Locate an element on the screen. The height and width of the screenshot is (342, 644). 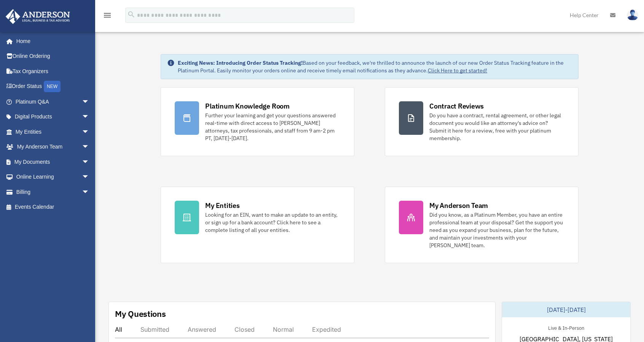
a: Order StatusNEW is located at coordinates (53, 87).